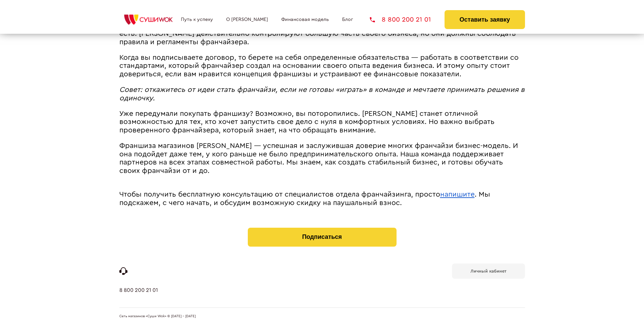  What do you see at coordinates (406, 20) in the screenshot?
I see `span: 8 800 200 21 01` at bounding box center [406, 20].